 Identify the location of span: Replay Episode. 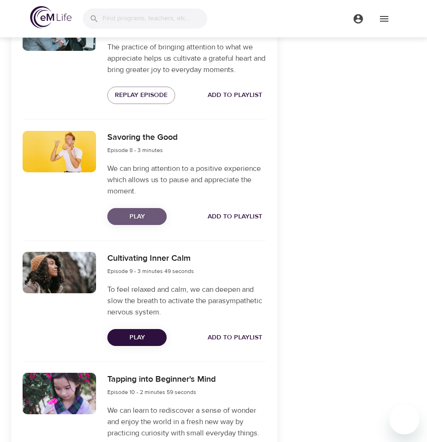
(141, 95).